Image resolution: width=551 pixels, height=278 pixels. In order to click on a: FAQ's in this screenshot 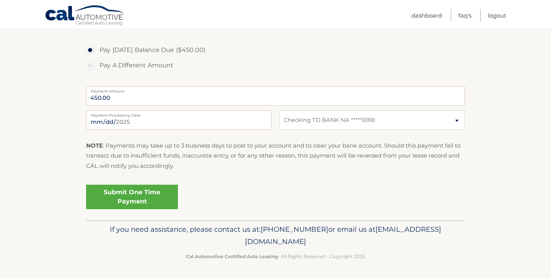, I will do `click(465, 15)`.